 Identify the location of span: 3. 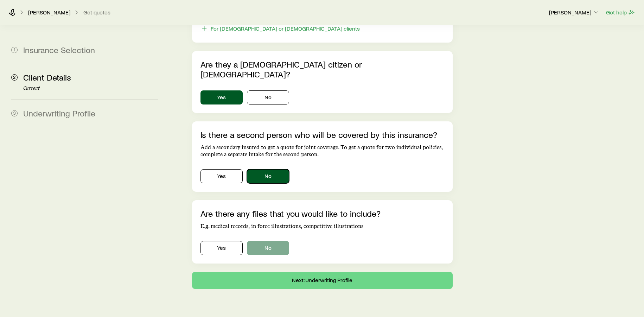
(15, 114).